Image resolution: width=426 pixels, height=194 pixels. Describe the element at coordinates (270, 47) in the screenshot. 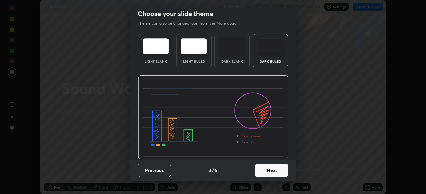

I see `img: darkRuledTheme.de295e13.svg` at that location.